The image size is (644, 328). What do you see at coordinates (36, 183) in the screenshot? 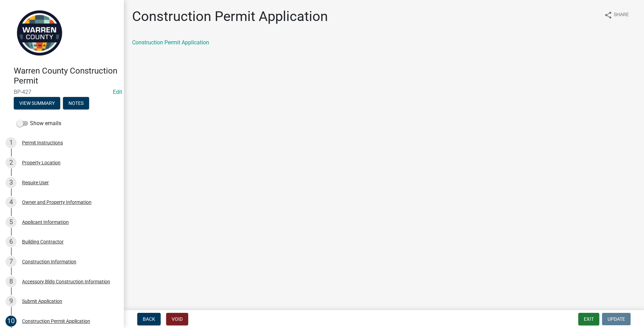
I see `div: Require User` at bounding box center [36, 183].